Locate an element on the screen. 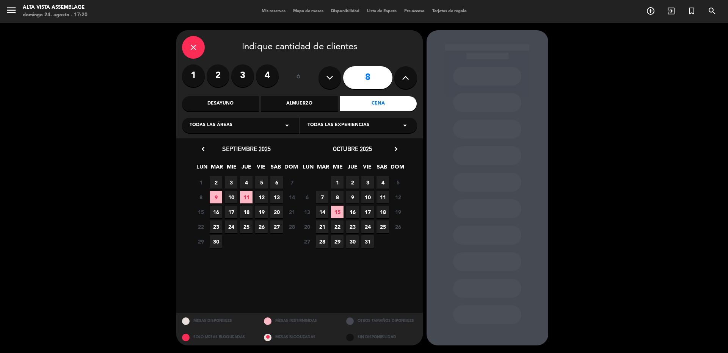  div: MESAS DISPONIBLES is located at coordinates (217, 321).